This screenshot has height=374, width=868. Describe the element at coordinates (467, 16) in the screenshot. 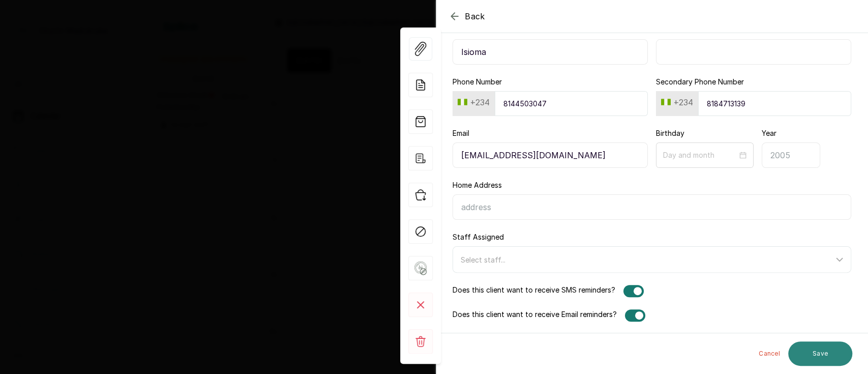

I see `button: Back` at that location.